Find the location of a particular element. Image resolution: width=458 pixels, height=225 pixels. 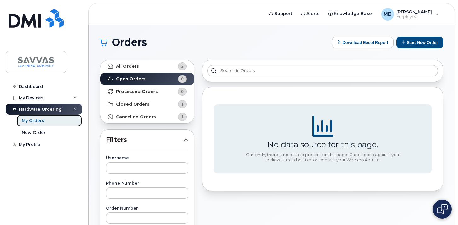

a: Processed Orders0 is located at coordinates (147, 92).